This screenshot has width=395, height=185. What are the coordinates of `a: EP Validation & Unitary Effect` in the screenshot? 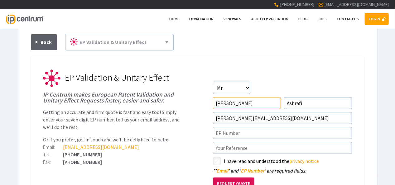 It's located at (119, 42).